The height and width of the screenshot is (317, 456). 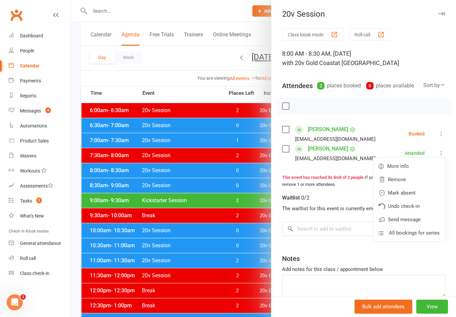 What do you see at coordinates (28, 156) in the screenshot?
I see `div: Waivers` at bounding box center [28, 156].